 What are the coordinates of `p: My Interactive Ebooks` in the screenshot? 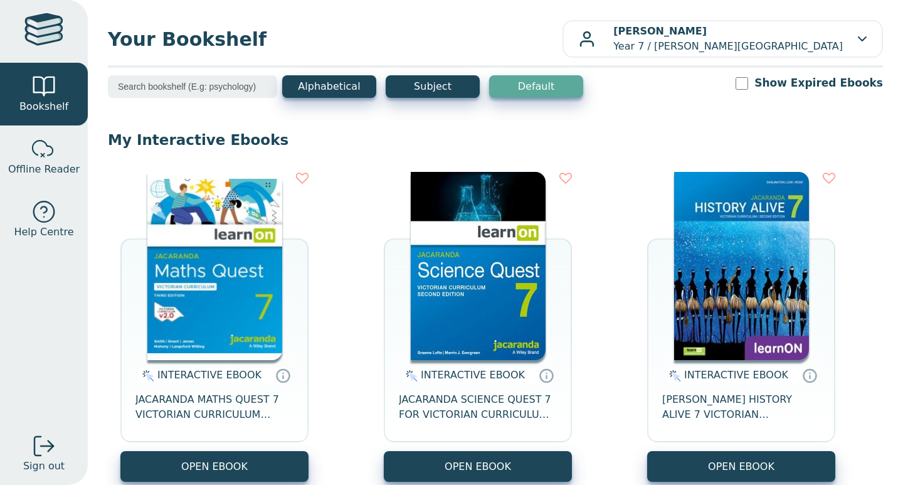 It's located at (495, 140).